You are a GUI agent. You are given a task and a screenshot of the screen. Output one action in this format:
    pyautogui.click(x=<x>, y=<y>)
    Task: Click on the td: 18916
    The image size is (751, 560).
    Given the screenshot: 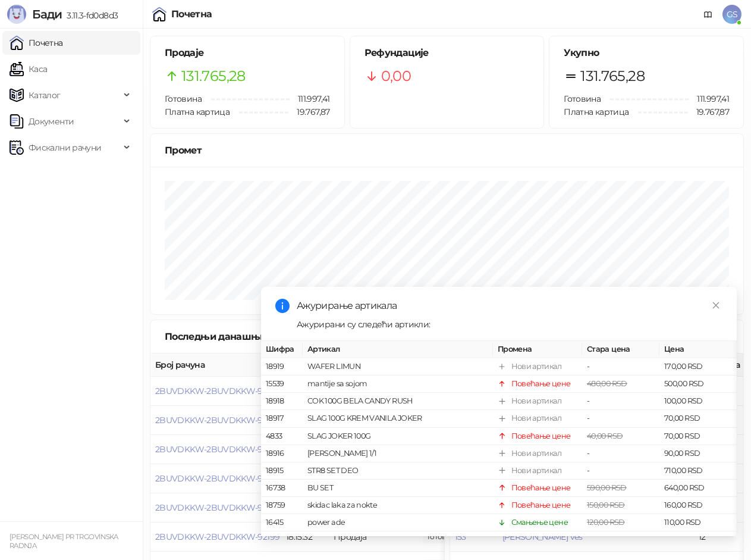 What is the action you would take?
    pyautogui.click(x=282, y=453)
    